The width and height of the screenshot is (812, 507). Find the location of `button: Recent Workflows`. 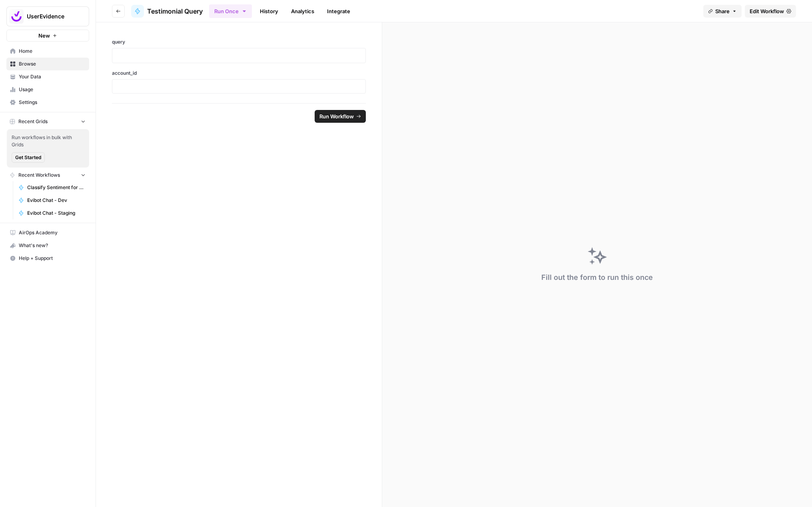

button: Recent Workflows is located at coordinates (47, 175).